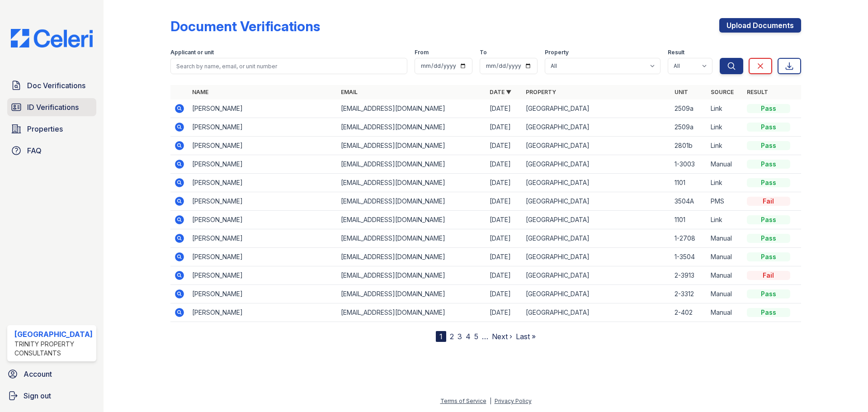  Describe the element at coordinates (54, 348) in the screenshot. I see `div: Trinity Property Consultants` at that location.